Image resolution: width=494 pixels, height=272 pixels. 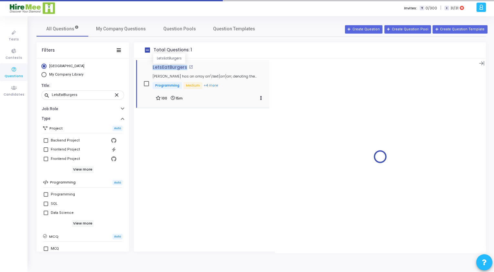 What do you see at coordinates (56, 128) in the screenshot?
I see `h6: Project` at bounding box center [56, 128].